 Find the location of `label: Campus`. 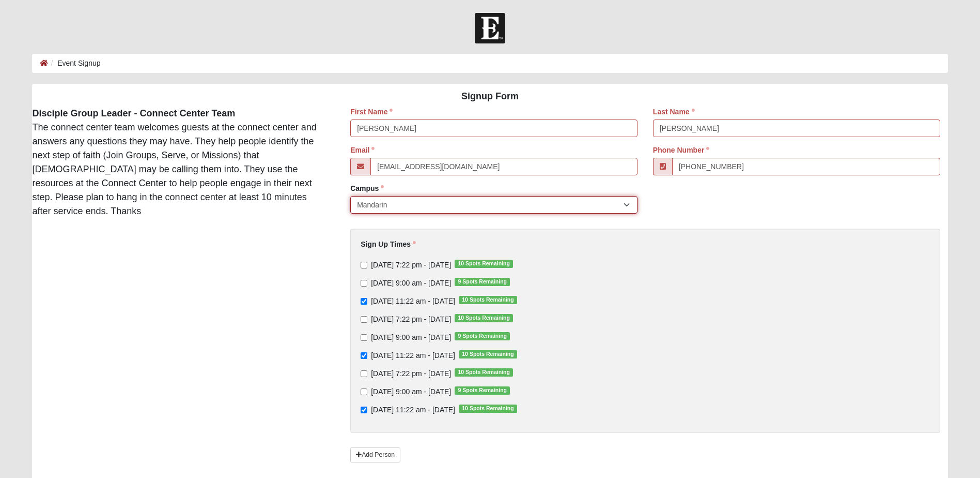

label: Campus is located at coordinates (367, 188).